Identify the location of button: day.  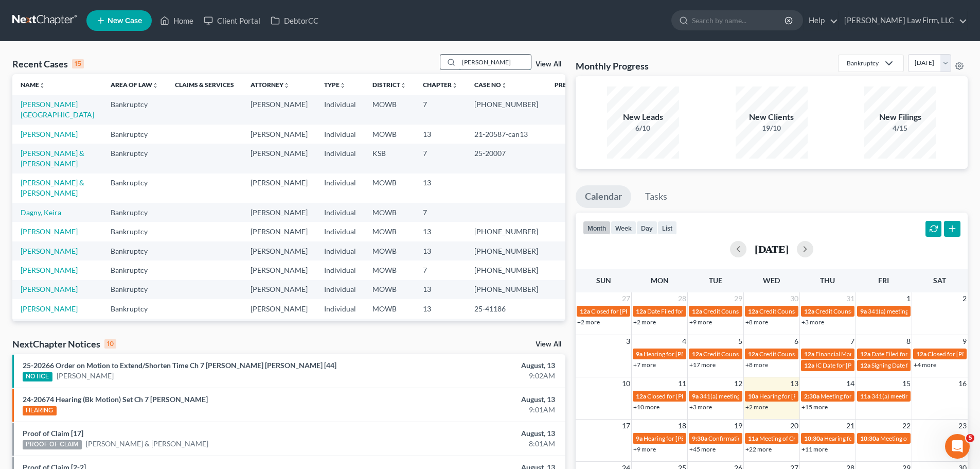
(646, 227).